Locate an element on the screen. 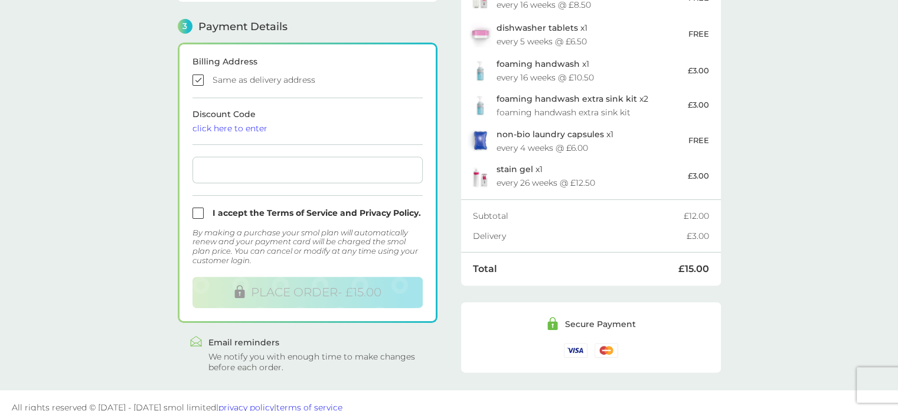 This screenshot has width=898, height=411. div: Email reminders is located at coordinates (317, 342).